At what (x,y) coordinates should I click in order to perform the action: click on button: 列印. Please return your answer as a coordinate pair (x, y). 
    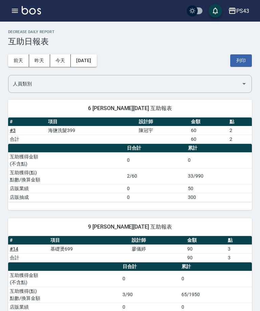
    Looking at the image, I should click on (241, 61).